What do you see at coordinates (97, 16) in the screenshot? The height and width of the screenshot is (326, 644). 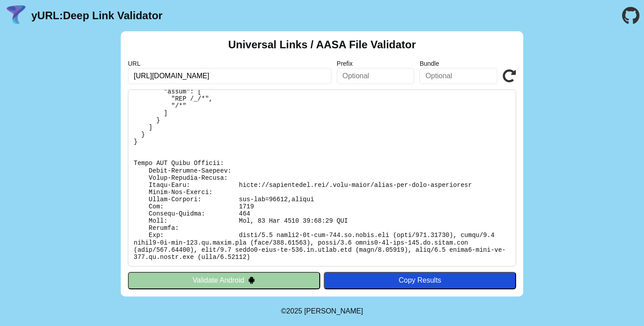 I see `a: yURL:Deep Link Validator` at bounding box center [97, 16].